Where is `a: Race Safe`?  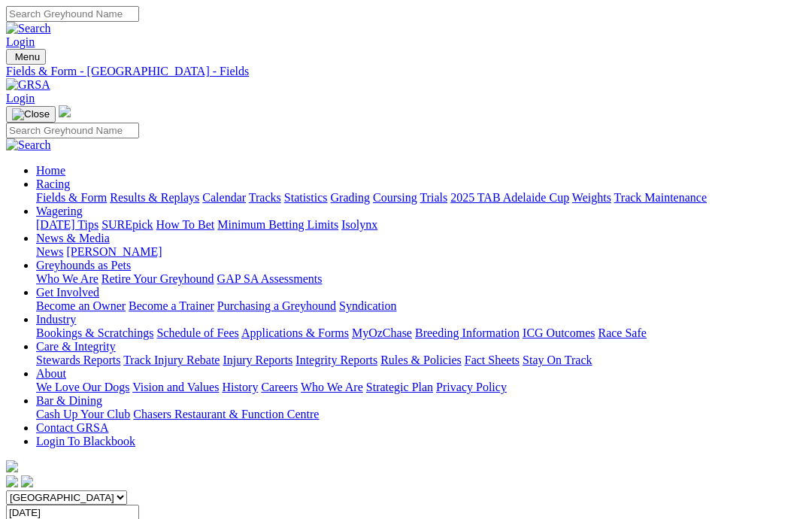
a: Race Safe is located at coordinates (622, 333).